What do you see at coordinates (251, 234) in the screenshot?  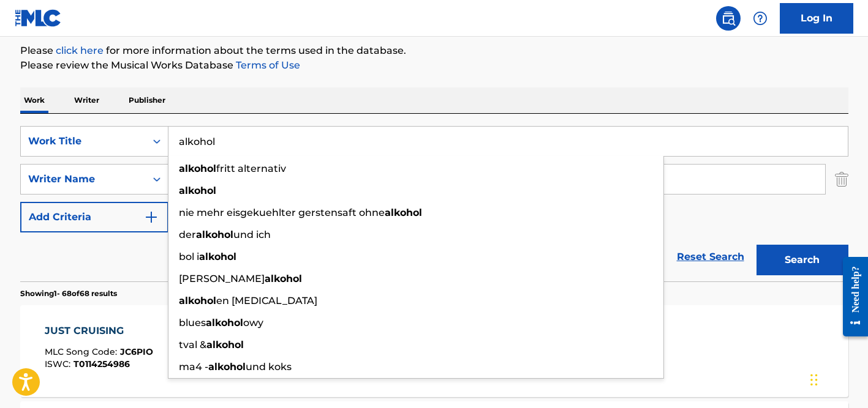 I see `span: und ich` at bounding box center [251, 234].